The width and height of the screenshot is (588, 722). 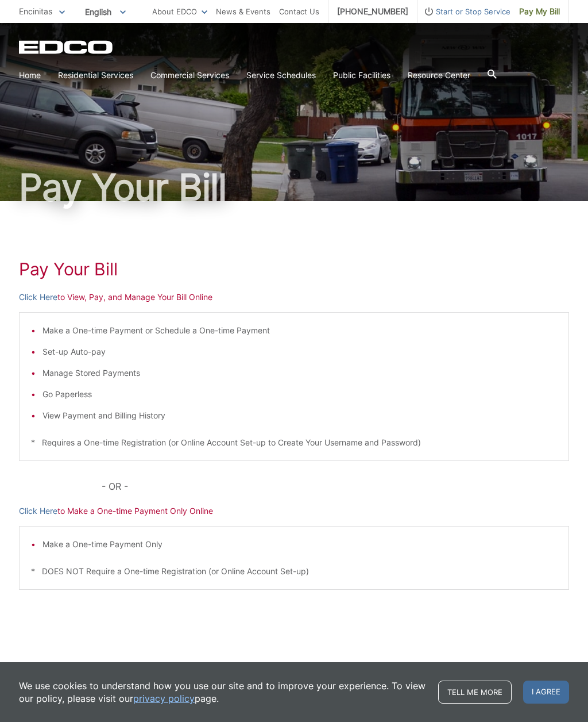 I want to click on span: English, so click(x=105, y=11).